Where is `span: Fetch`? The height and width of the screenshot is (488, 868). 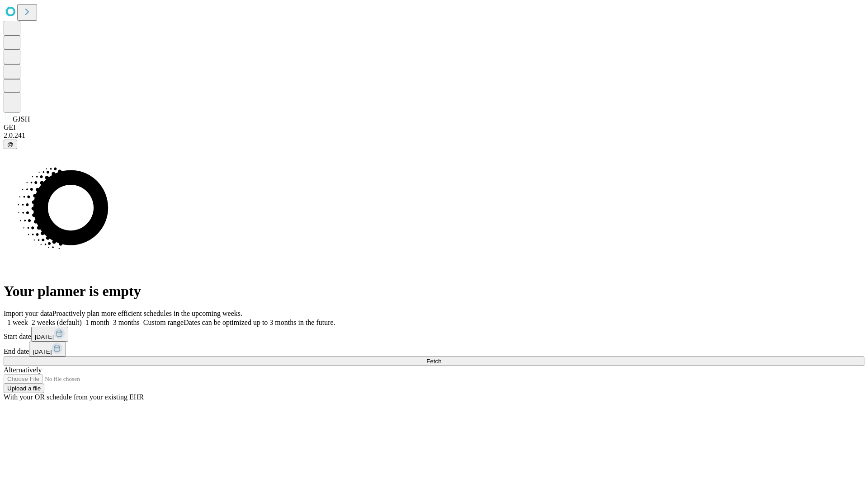 span: Fetch is located at coordinates (433, 361).